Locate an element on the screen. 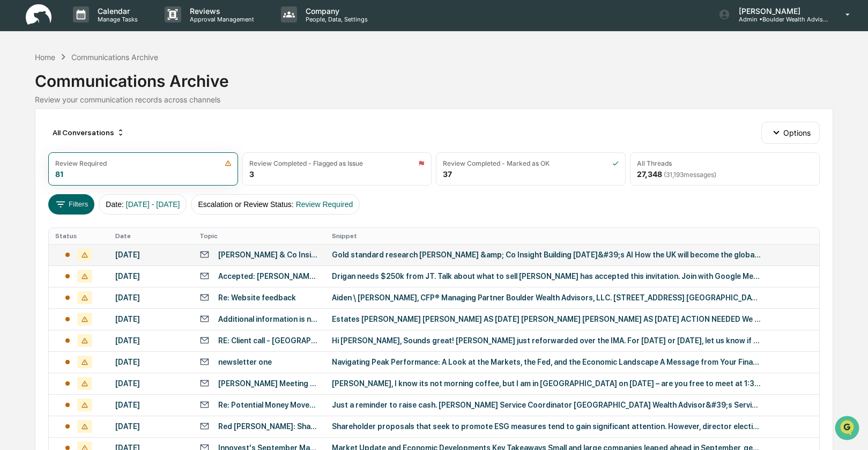 This screenshot has height=450, width=868. a: 🔎Data Lookup is located at coordinates (39, 161).